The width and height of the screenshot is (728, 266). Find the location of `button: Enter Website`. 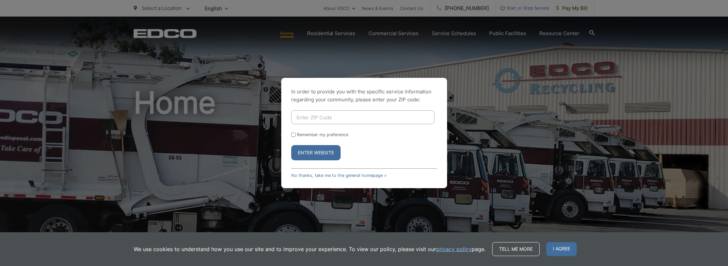

button: Enter Website is located at coordinates (316, 153).